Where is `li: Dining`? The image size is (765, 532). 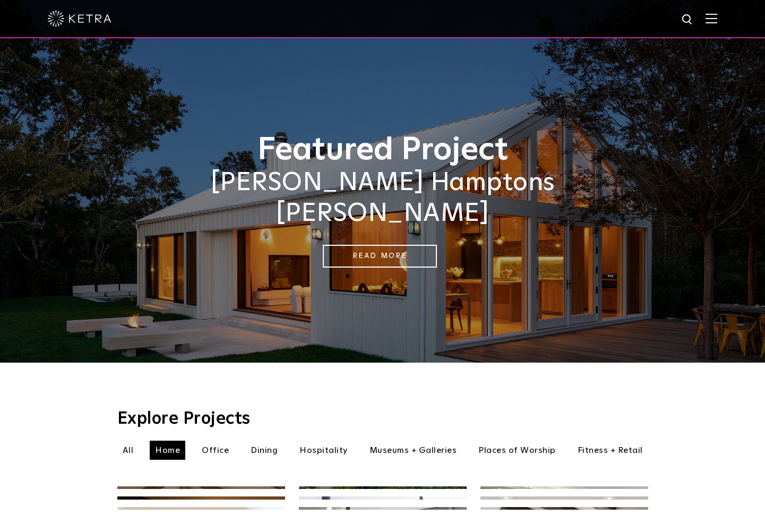 li: Dining is located at coordinates (264, 450).